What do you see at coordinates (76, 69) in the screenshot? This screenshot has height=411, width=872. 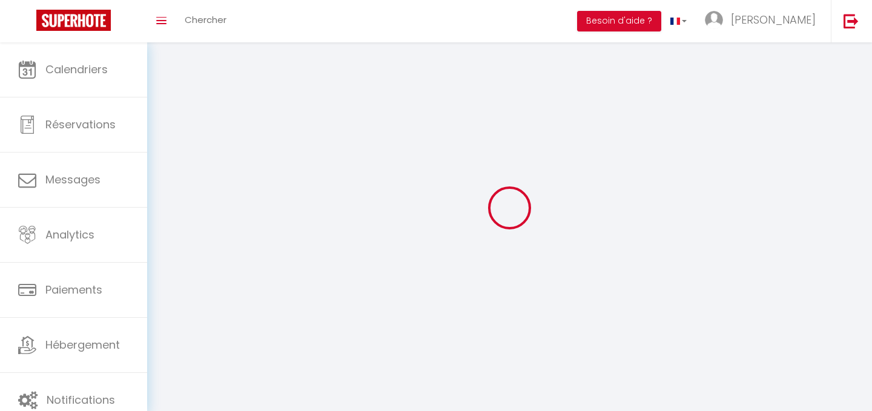 I see `span: Calendriers` at bounding box center [76, 69].